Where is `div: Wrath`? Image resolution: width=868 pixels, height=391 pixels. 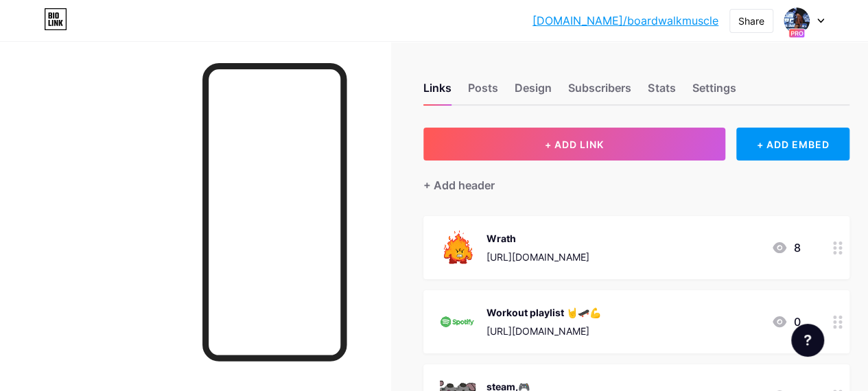
div: Wrath is located at coordinates (538, 238).